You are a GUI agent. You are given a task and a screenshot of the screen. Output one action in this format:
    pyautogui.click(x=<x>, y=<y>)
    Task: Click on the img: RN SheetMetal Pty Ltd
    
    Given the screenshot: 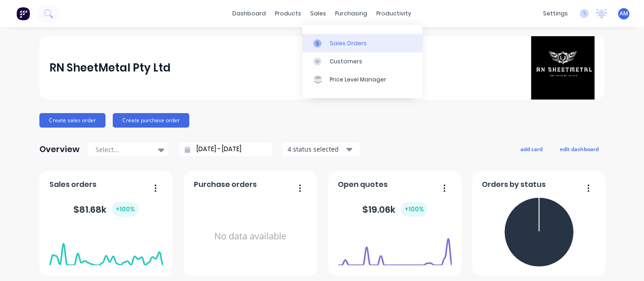 What is the action you would take?
    pyautogui.click(x=563, y=68)
    